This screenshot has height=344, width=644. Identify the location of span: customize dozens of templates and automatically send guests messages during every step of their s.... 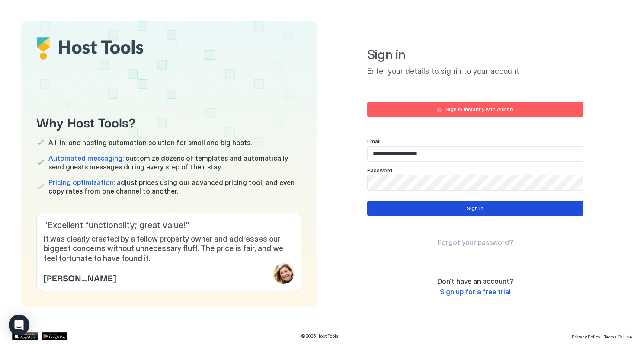
(175, 163).